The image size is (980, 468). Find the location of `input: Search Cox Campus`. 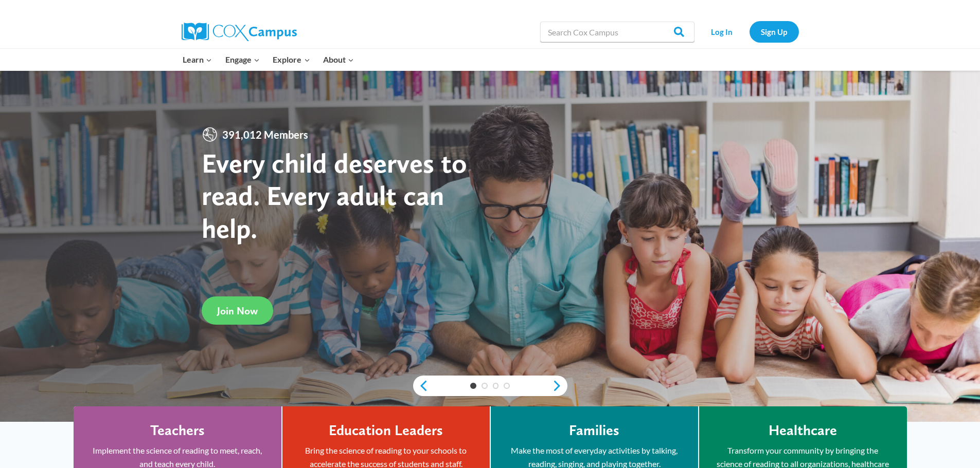

input: Search Cox Campus is located at coordinates (617, 32).